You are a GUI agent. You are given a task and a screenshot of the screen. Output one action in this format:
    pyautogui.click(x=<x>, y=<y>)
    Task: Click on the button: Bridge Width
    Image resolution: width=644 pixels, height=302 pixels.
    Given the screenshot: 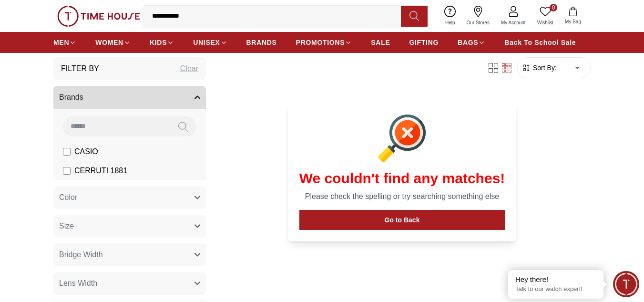 What is the action you would take?
    pyautogui.click(x=129, y=255)
    